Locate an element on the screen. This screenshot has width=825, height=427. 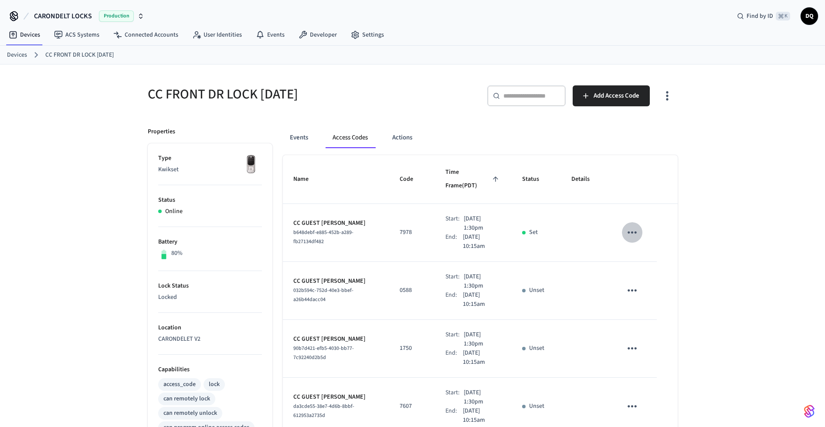
span: 90b7d421-efb5-4030-bb77-7c92240d2b5d is located at coordinates (323, 353).